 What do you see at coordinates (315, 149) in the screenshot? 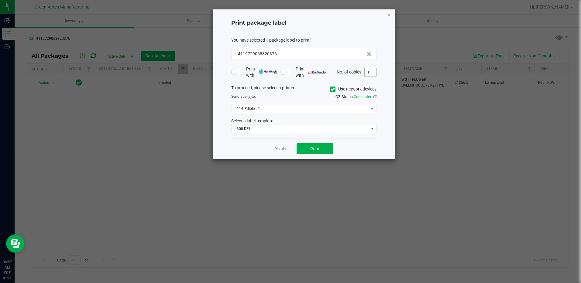
I see `button: Print` at bounding box center [315, 149].